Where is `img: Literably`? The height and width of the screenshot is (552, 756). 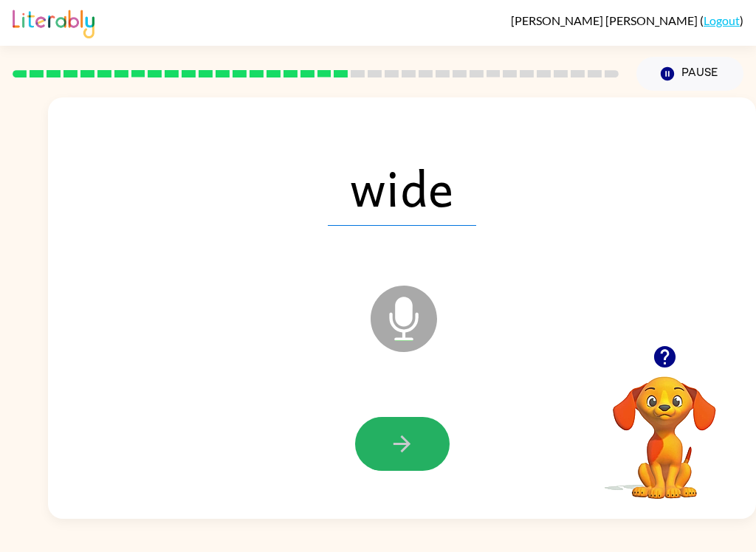
img: Literably is located at coordinates (53, 22).